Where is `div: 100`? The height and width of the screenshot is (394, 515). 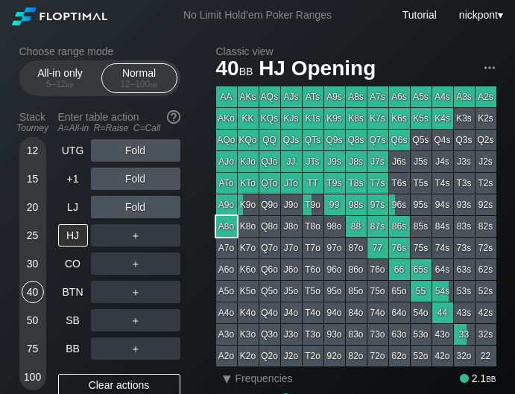
div: 100 is located at coordinates (33, 377).